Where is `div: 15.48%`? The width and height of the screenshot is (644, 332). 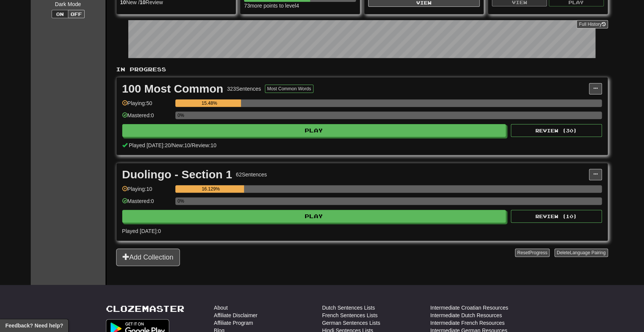 div: 15.48% is located at coordinates (210, 103).